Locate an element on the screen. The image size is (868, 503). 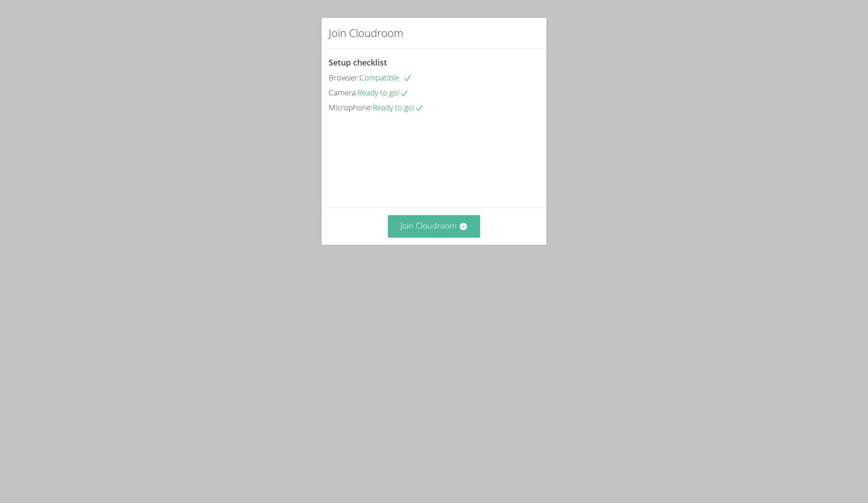
button: Join Cloudroom is located at coordinates (434, 226).